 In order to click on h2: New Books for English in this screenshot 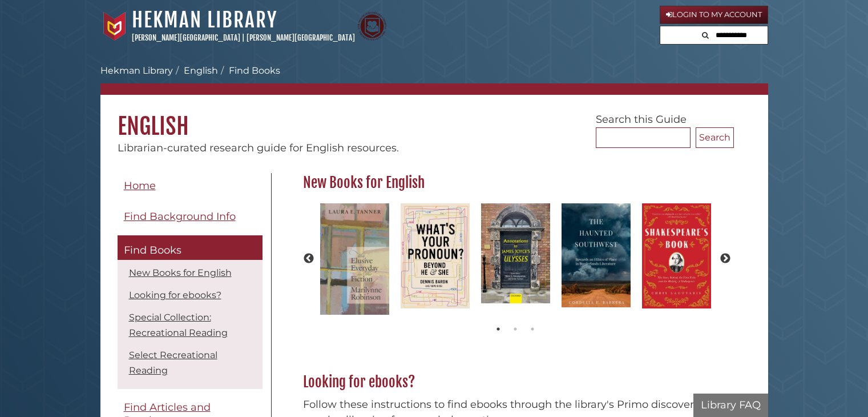, I will do `click(515, 182)`.